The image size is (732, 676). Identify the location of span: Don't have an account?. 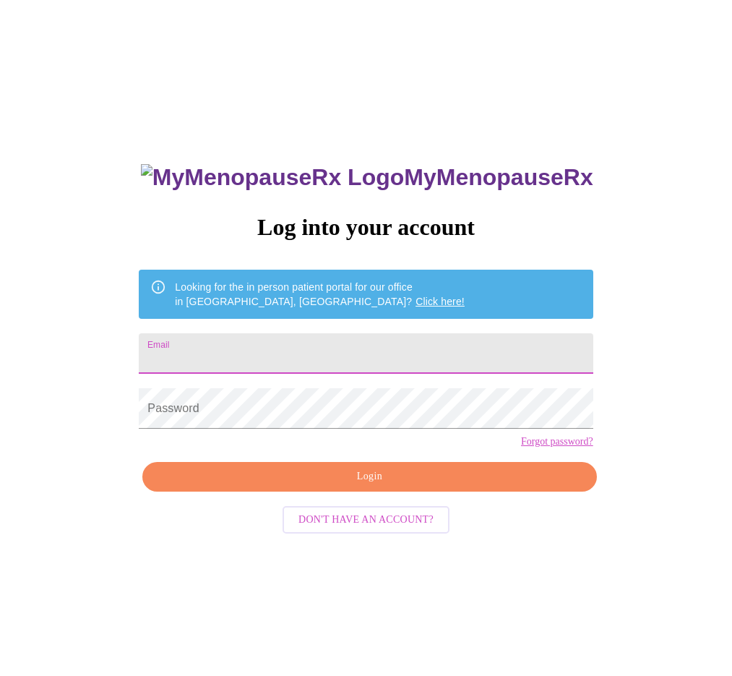
(366, 519).